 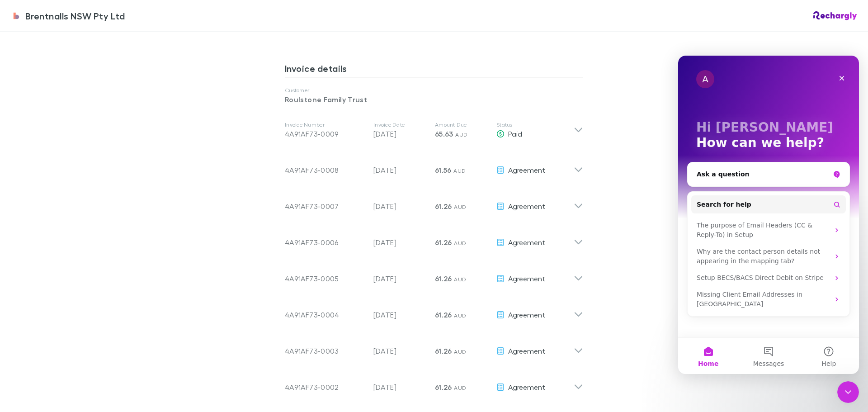 What do you see at coordinates (326, 315) in the screenshot?
I see `div: 4A91AF73-0004` at bounding box center [326, 315].